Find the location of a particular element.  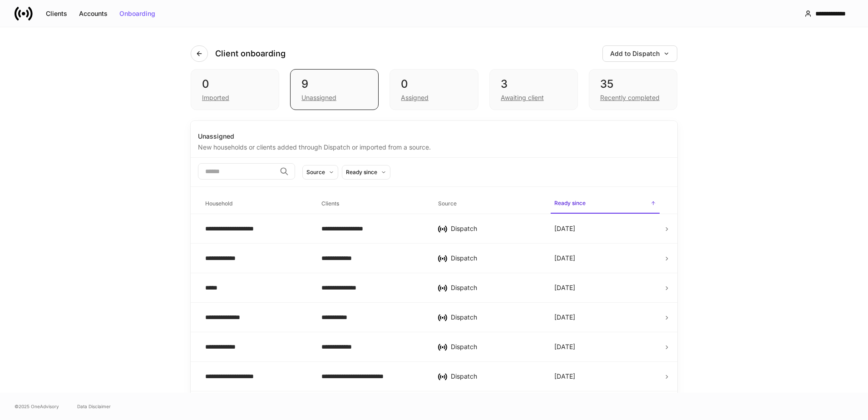

div: Onboarding is located at coordinates (137, 13).